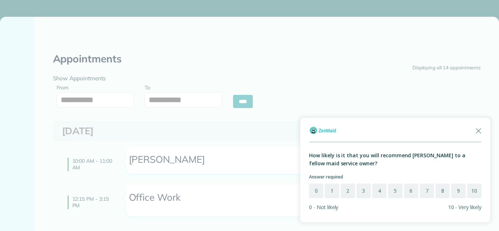 The height and width of the screenshot is (231, 499). I want to click on button: 1, so click(332, 191).